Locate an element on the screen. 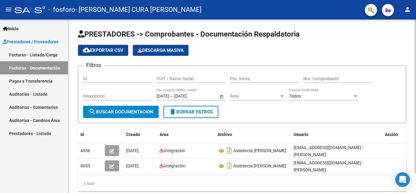 This screenshot has height=193, width=416. span: PRESTADORES -> Comprobantes - Documentación Respaldatoria is located at coordinates (189, 34).